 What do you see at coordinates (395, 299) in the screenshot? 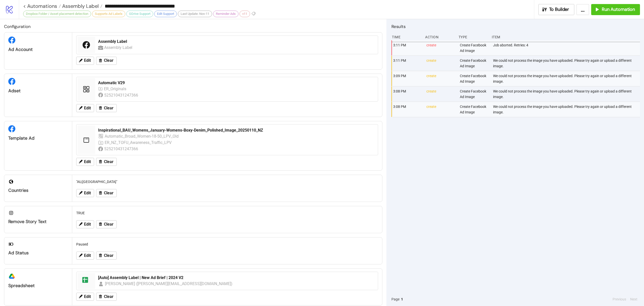
I see `span: Page` at bounding box center [395, 299].